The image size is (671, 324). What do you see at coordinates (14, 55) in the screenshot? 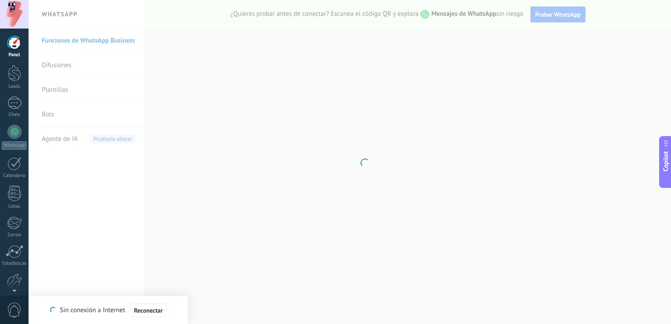
I see `div: Panel` at bounding box center [14, 55].